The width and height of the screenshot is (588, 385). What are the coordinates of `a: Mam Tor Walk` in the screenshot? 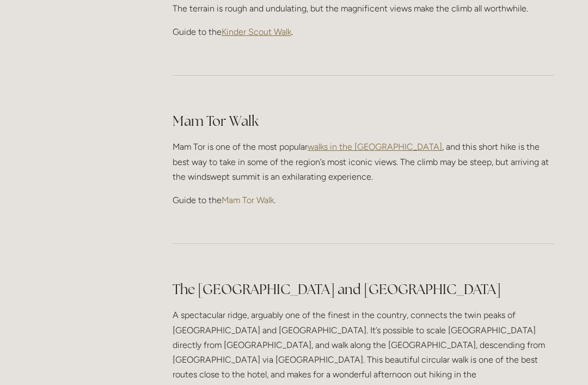 It's located at (248, 200).